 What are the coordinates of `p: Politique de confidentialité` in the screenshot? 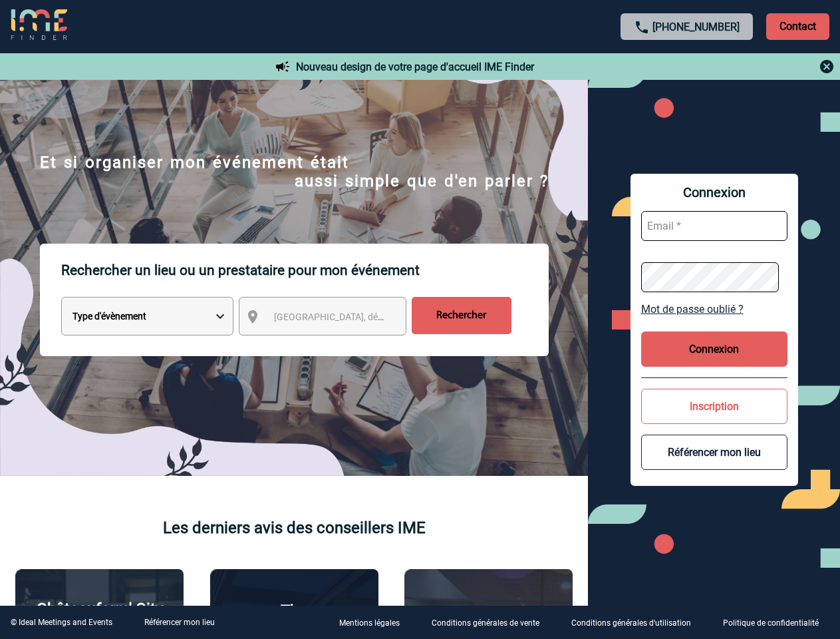 It's located at (771, 624).